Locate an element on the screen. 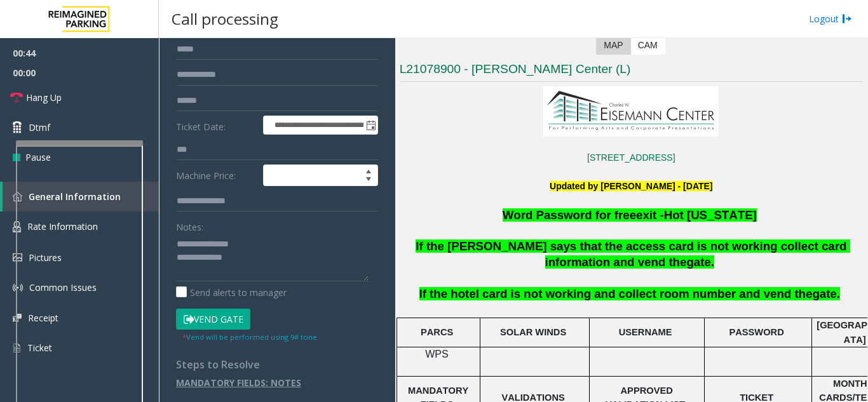  span: SOLAR WINDS is located at coordinates (533, 332).